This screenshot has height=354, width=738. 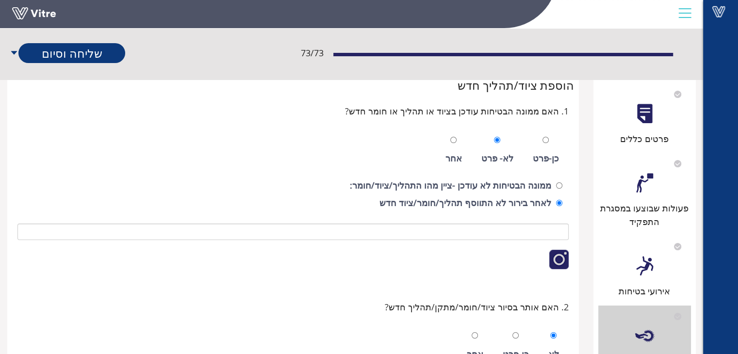 What do you see at coordinates (72, 53) in the screenshot?
I see `a: שליחה וסיום` at bounding box center [72, 53].